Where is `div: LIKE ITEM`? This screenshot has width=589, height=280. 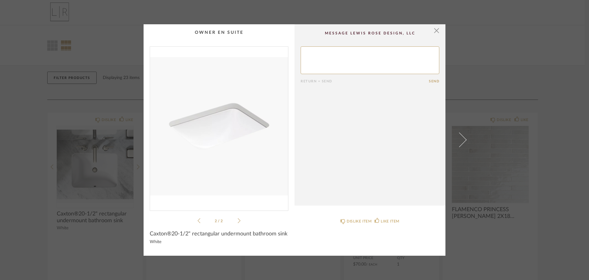
div: LIKE ITEM is located at coordinates (390, 221).